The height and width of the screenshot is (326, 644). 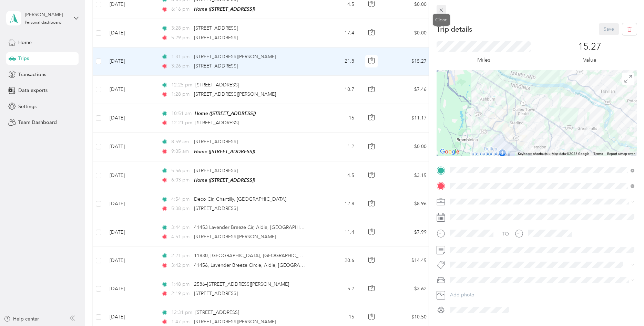 What do you see at coordinates (441, 20) in the screenshot?
I see `div: Close` at bounding box center [441, 20].